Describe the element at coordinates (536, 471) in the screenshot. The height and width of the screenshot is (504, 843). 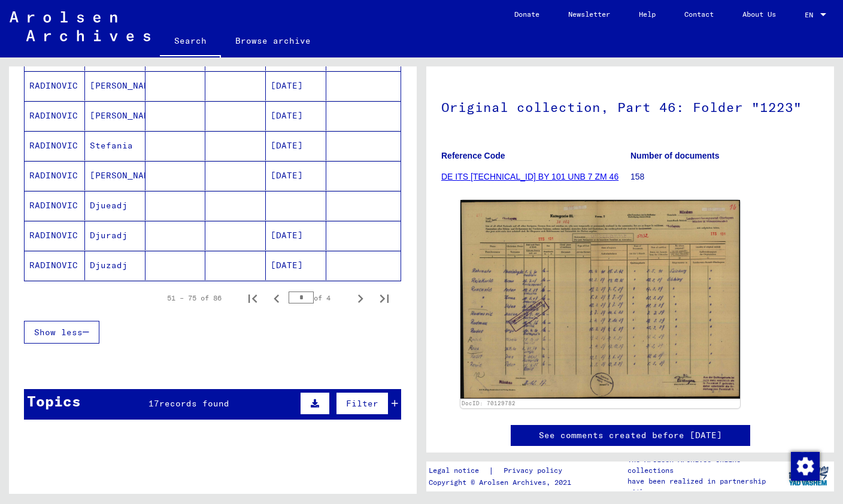
I see `a: Privacy policy` at that location.